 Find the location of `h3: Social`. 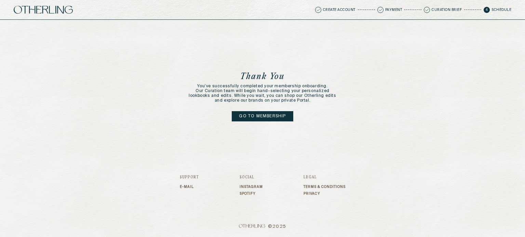

h3: Social is located at coordinates (251, 178).